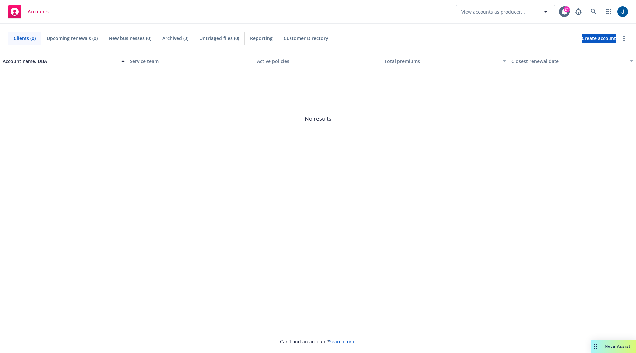 The width and height of the screenshot is (636, 353). Describe the element at coordinates (599, 38) in the screenshot. I see `a: Create account` at that location.